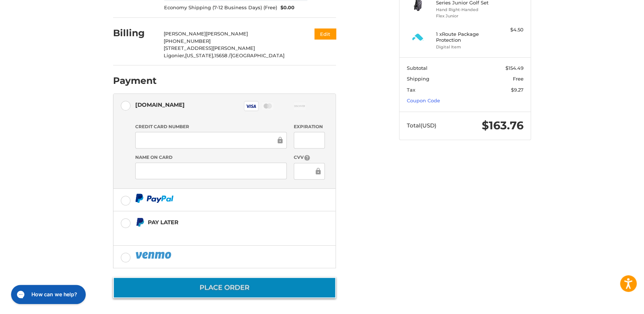 This screenshot has width=644, height=314. I want to click on img: Pay Later icon, so click(140, 222).